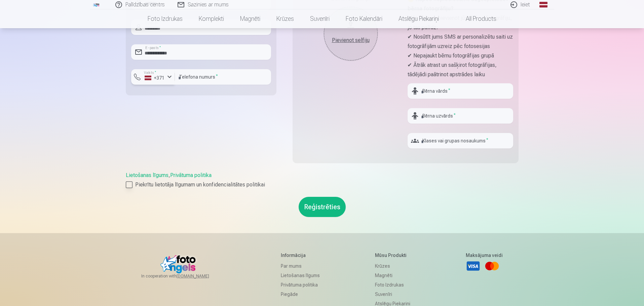  I want to click on div: Pievienot selfiju, so click(351, 40).